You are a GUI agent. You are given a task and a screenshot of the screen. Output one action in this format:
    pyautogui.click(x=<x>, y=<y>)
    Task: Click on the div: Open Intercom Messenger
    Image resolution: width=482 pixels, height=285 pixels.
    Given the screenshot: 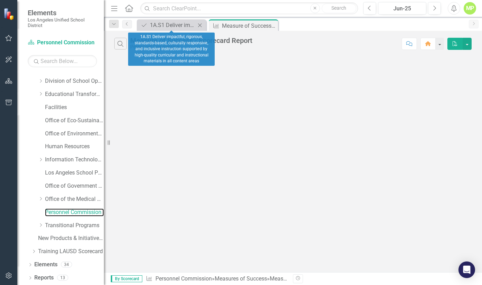 What is the action you would take?
    pyautogui.click(x=467, y=270)
    